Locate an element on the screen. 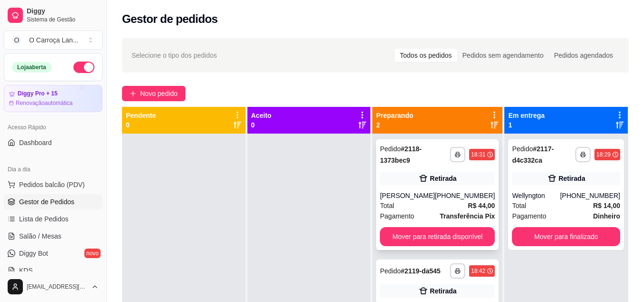 This screenshot has height=302, width=644. button: Alterar Status is located at coordinates (84, 67).